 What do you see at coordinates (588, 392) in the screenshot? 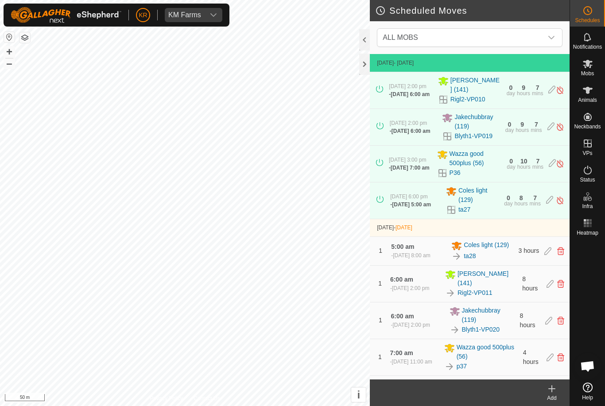
I see `a: Help` at bounding box center [588, 392].